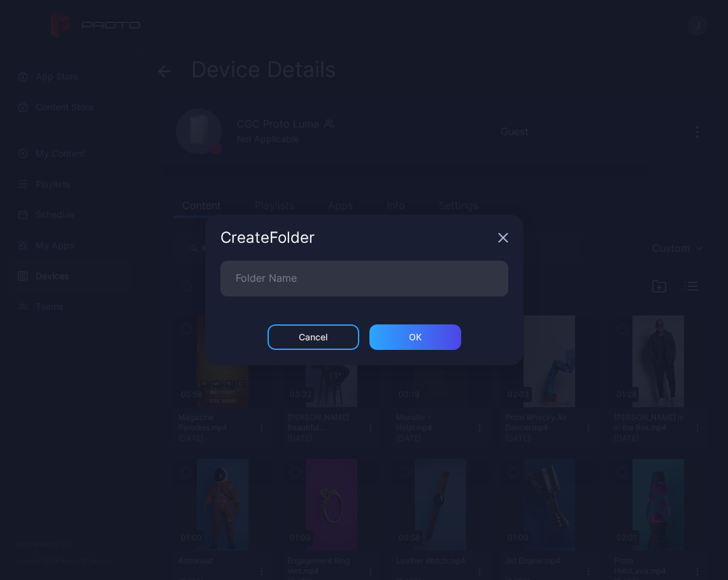  I want to click on div: Create Folder, so click(357, 238).